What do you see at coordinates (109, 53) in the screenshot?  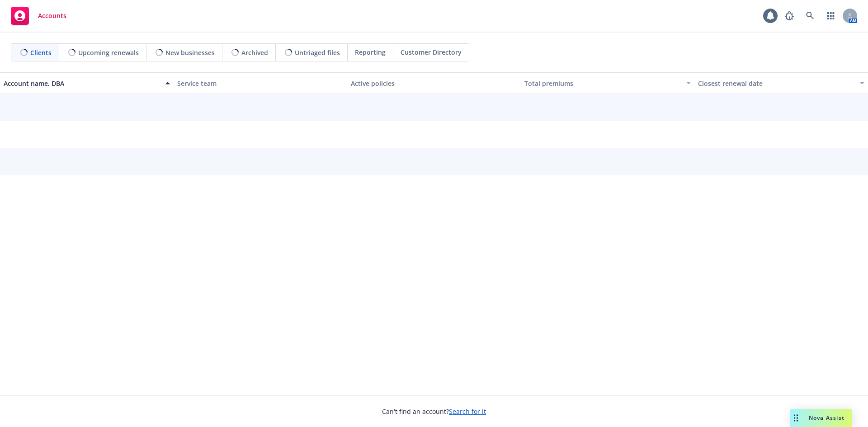 I see `span: Upcoming renewals` at bounding box center [109, 53].